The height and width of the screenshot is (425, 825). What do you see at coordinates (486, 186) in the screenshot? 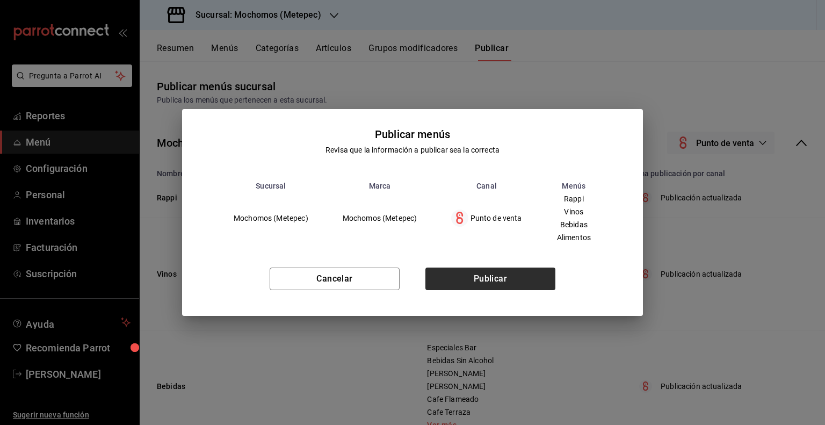
I see `th: Canal` at bounding box center [486, 186].